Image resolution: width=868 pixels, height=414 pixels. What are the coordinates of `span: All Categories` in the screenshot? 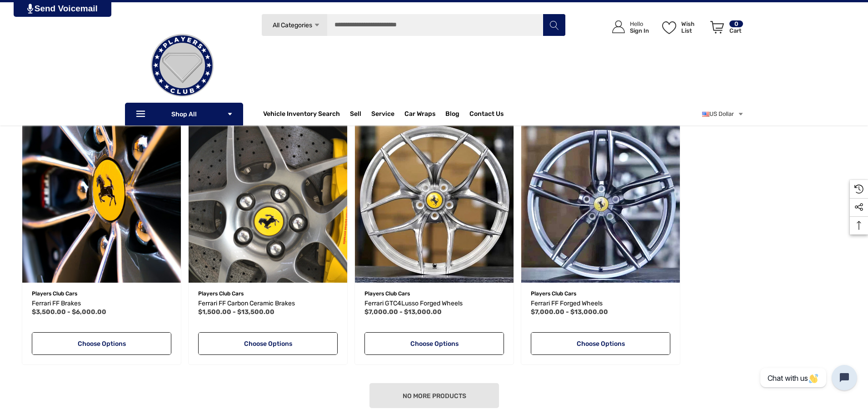 It's located at (292, 25).